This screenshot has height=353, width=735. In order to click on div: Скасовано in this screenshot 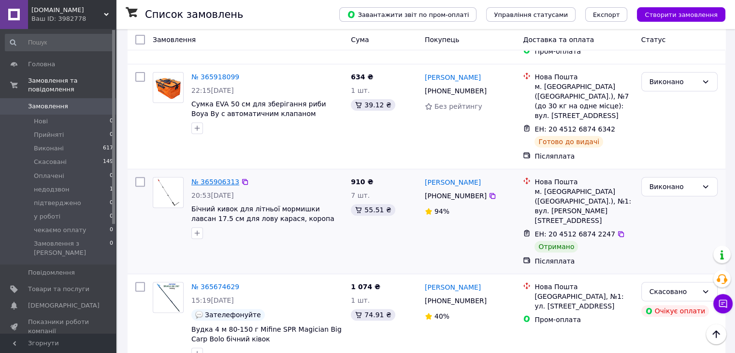, I will do `click(674, 292)`.